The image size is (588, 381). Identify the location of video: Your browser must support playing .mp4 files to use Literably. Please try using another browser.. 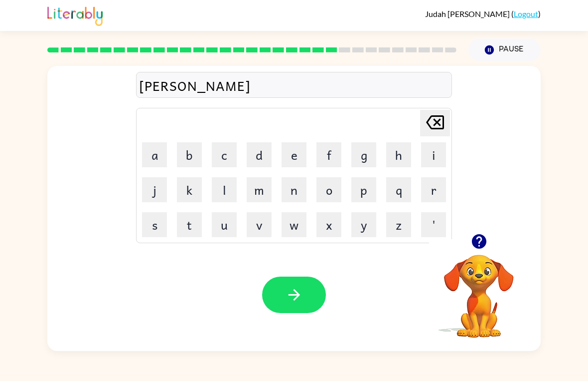
(479, 289).